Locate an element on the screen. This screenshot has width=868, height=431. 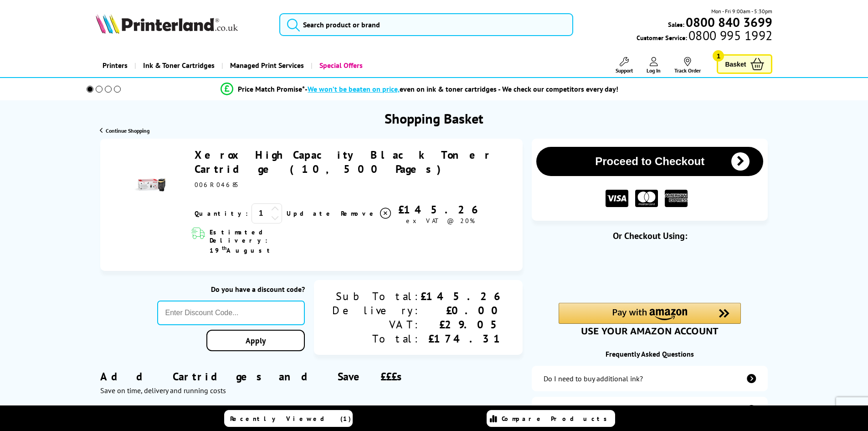
span: 006R04685 is located at coordinates (217, 185).